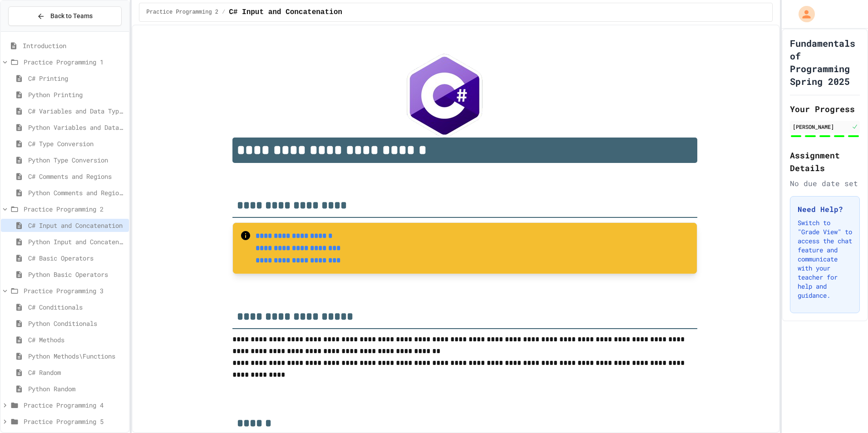  Describe the element at coordinates (77, 241) in the screenshot. I see `span: Python Input and Concatenation` at that location.